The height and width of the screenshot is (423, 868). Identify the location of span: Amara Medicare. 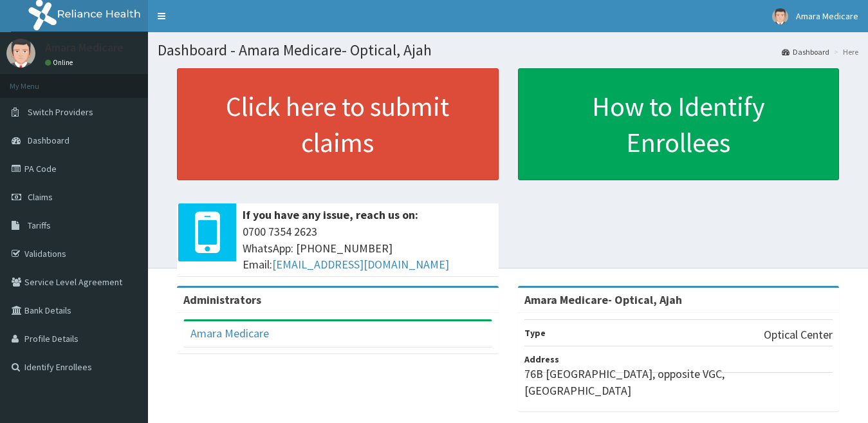
(827, 16).